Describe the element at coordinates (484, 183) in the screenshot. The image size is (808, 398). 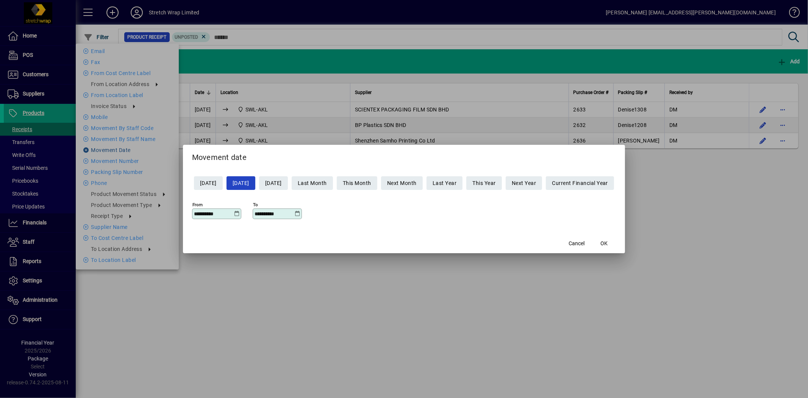
I see `span: This Year` at that location.